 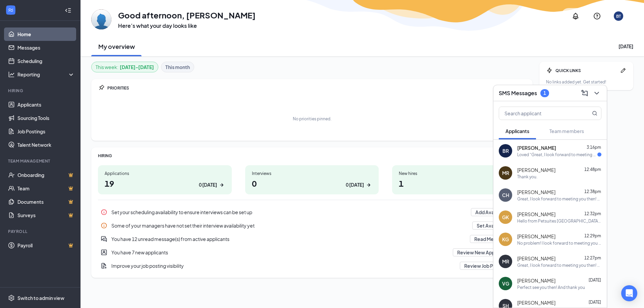 I want to click on span: Applicants, so click(x=517, y=131).